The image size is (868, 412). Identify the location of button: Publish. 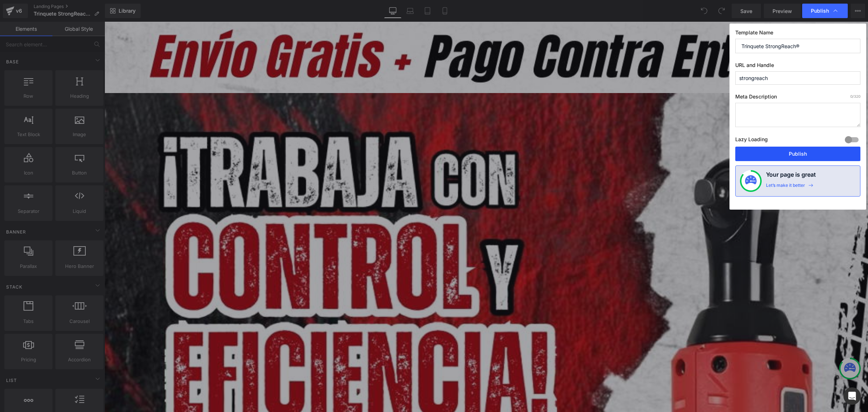
(798, 154).